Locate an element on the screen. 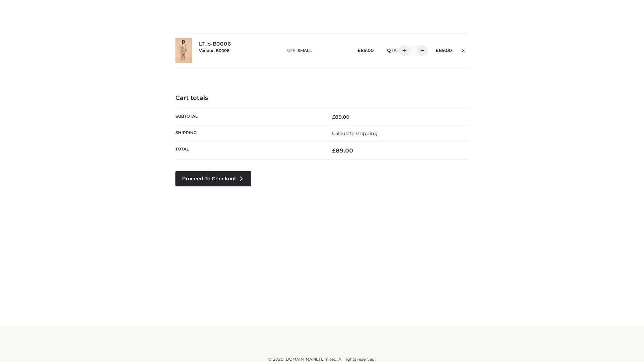 The width and height of the screenshot is (644, 362). h4: Cart totals is located at coordinates (322, 98).